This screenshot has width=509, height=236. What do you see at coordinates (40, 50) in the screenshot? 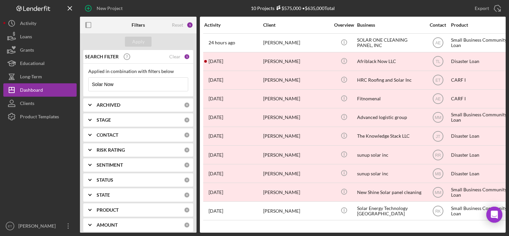
I see `button: Grants` at bounding box center [40, 50].